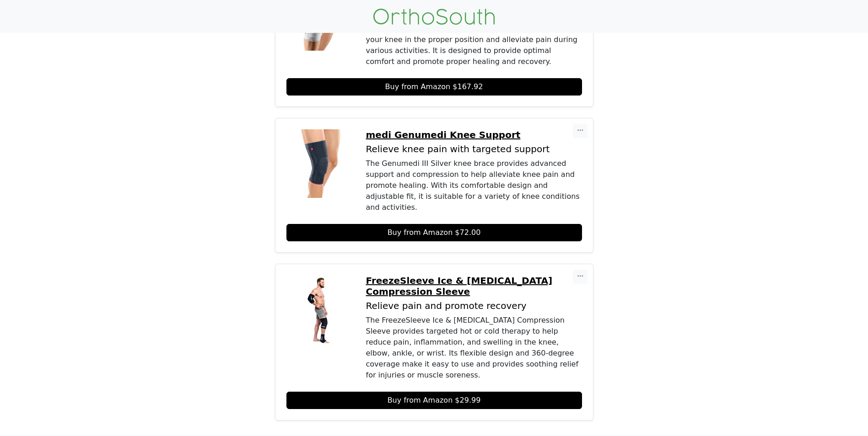 Image resolution: width=868 pixels, height=436 pixels. I want to click on div: The Genumedi III Silver knee brace provides advanced support and compression to help alleviate kn..., so click(474, 185).